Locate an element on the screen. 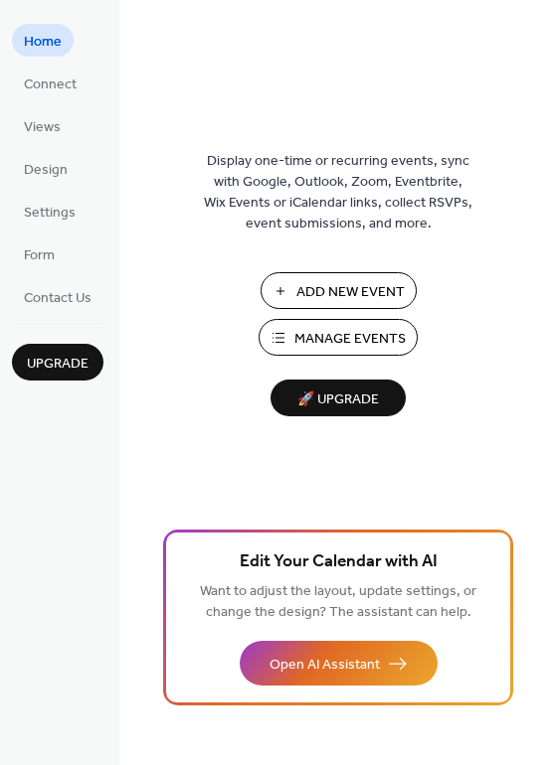 This screenshot has width=557, height=765. a: Views is located at coordinates (42, 125).